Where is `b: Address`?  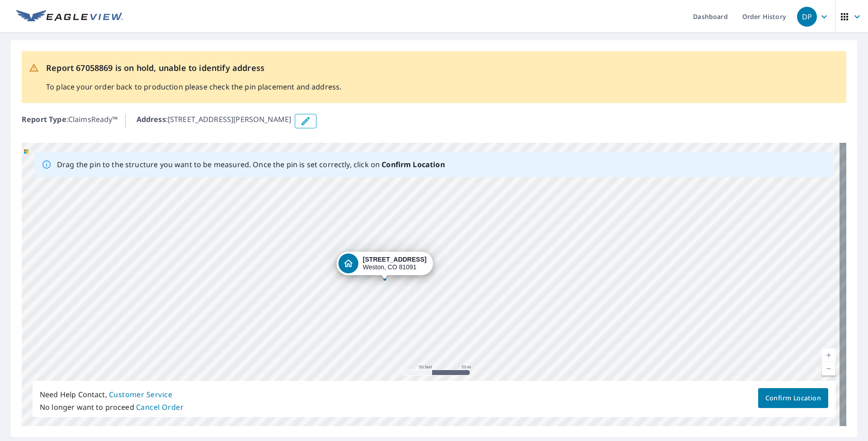
b: Address is located at coordinates (151, 120).